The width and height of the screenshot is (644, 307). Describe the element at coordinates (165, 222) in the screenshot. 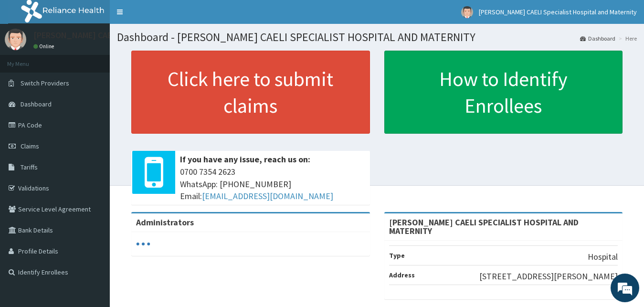

I see `b: Administrators` at that location.